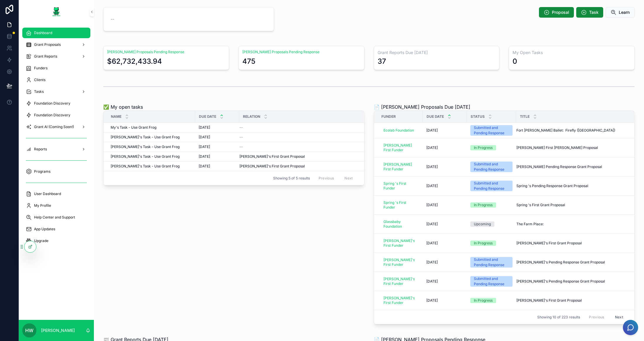 This screenshot has width=644, height=341. Describe the element at coordinates (399, 205) in the screenshot. I see `span: Spring 's First Funder` at that location.